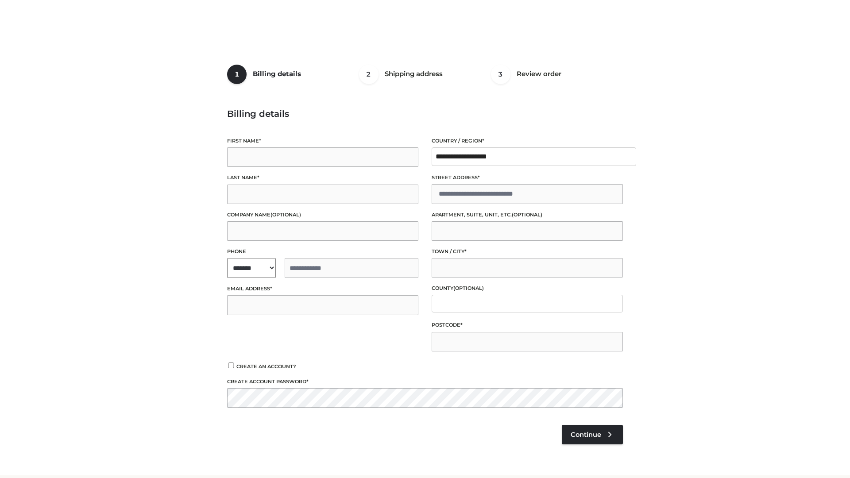 The width and height of the screenshot is (850, 478). What do you see at coordinates (527, 141) in the screenshot?
I see `label: Country / Region` at bounding box center [527, 141].